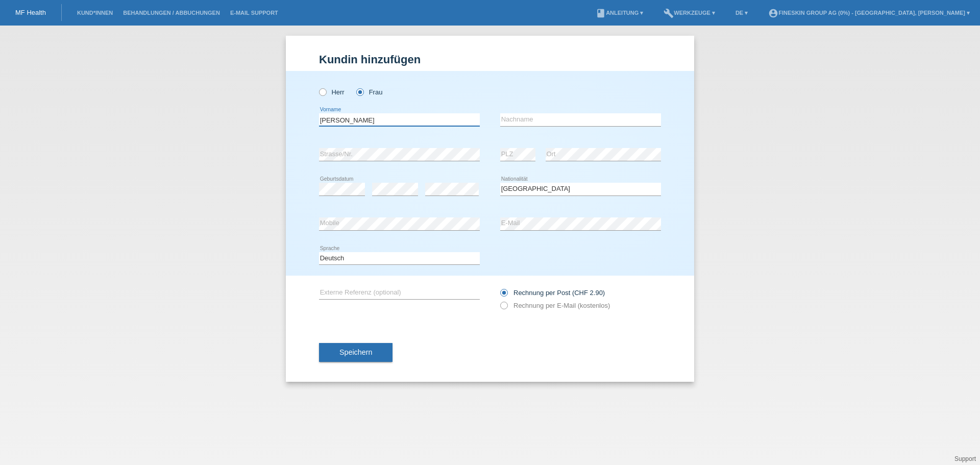 Image resolution: width=980 pixels, height=465 pixels. I want to click on input: Rechnung per Post (CHF 2.90), so click(503, 295).